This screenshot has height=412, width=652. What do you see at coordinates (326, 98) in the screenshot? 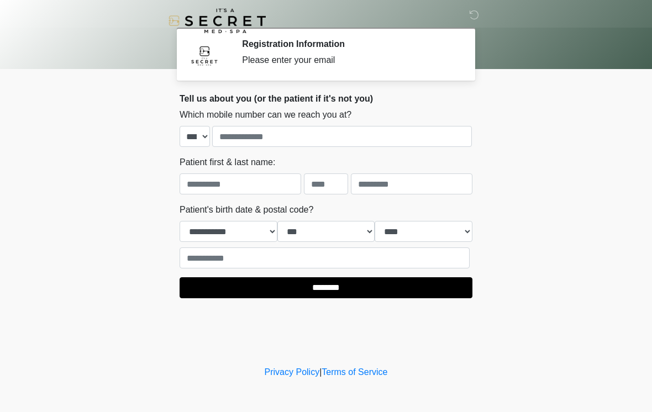
I see `h2: Tell us about you (or the patient if it's not you)` at bounding box center [326, 98].